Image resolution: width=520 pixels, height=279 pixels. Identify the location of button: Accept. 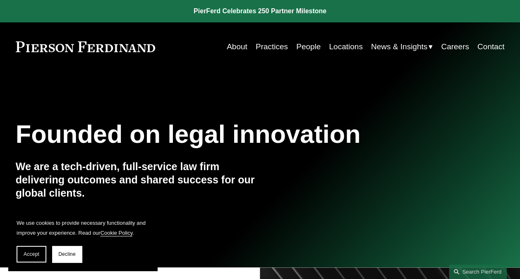
(31, 254).